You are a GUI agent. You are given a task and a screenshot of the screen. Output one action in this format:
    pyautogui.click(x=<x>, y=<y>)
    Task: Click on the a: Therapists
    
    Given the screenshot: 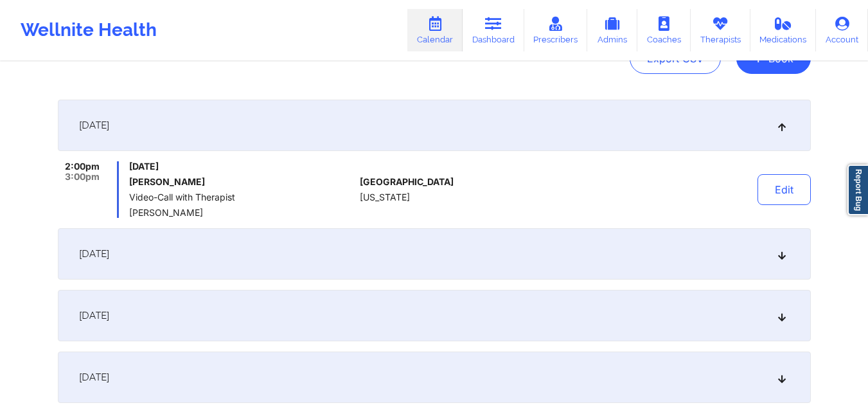 What is the action you would take?
    pyautogui.click(x=720, y=30)
    